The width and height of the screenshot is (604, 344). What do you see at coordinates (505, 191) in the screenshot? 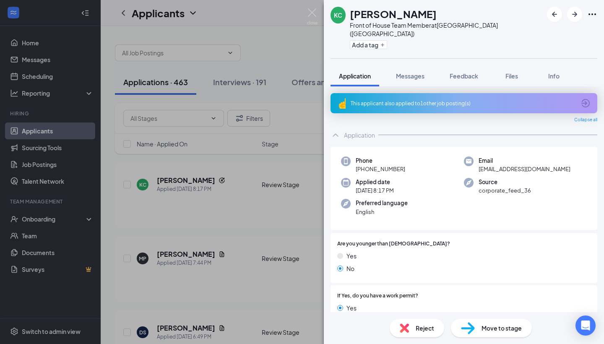
I see `span: corporate_feed_36` at bounding box center [505, 191].